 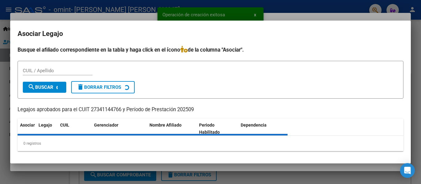 I want to click on span: CUIL, so click(x=65, y=125).